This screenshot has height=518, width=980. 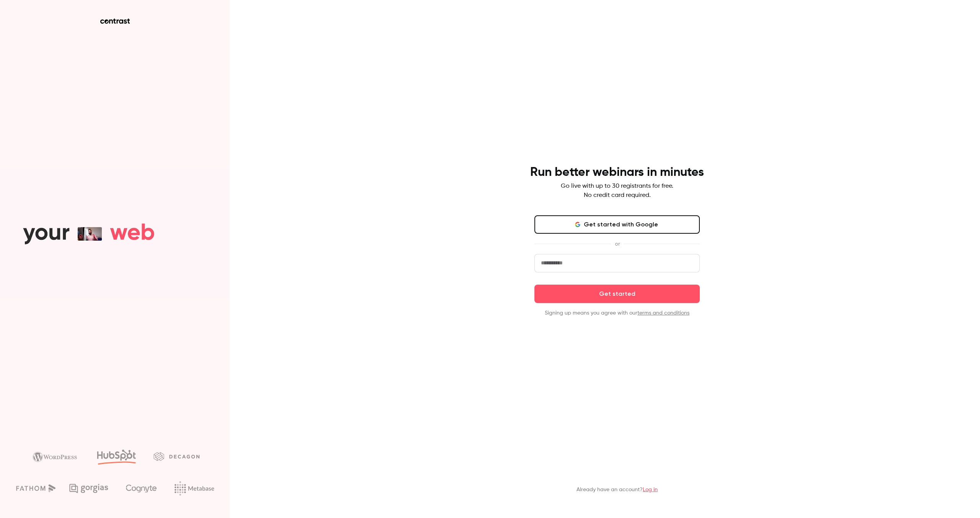 I want to click on a: terms and conditions, so click(x=663, y=313).